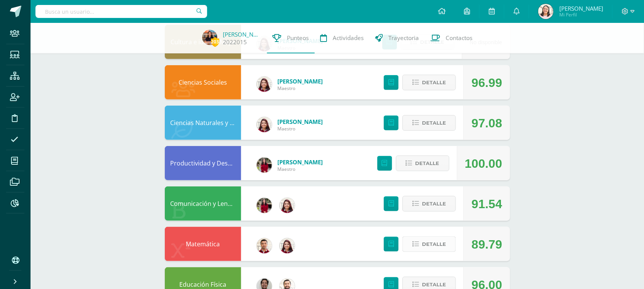  I want to click on span: Trayectoria, so click(404, 38).